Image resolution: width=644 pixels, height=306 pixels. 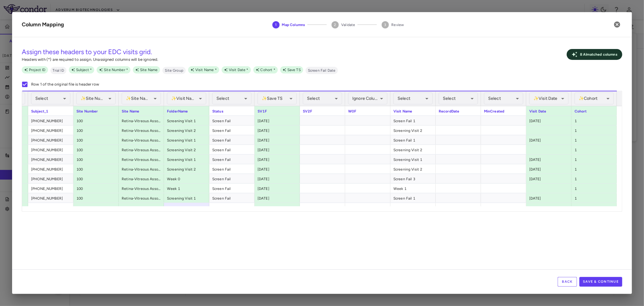 What do you see at coordinates (187, 98) in the screenshot?
I see `div: ✨ Visit Name` at bounding box center [187, 98].